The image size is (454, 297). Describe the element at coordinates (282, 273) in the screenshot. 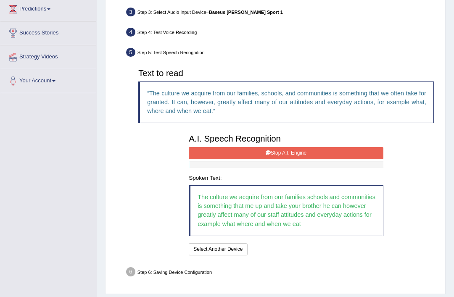

I see `div: Step 6: Saving Device Configuration` at that location.